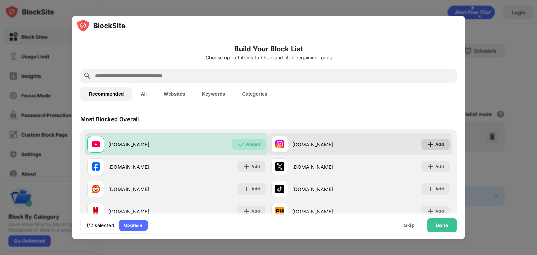 The height and width of the screenshot is (255, 537). I want to click on img: logo-blocksite.svg, so click(101, 26).